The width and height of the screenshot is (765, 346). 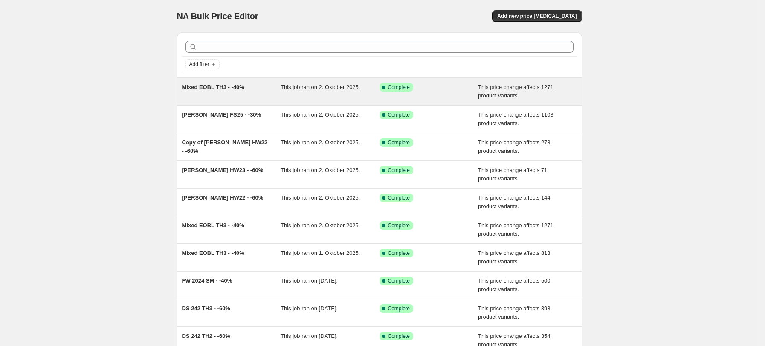 What do you see at coordinates (514, 202) in the screenshot?
I see `span: This price change affects 144 product variants.` at bounding box center [514, 202].